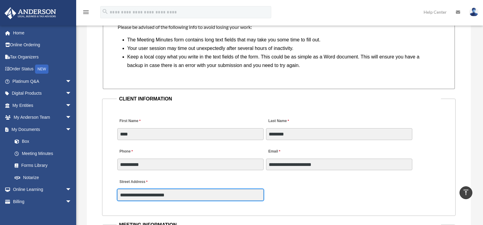  I want to click on a: vertical_align_top, so click(466, 193).